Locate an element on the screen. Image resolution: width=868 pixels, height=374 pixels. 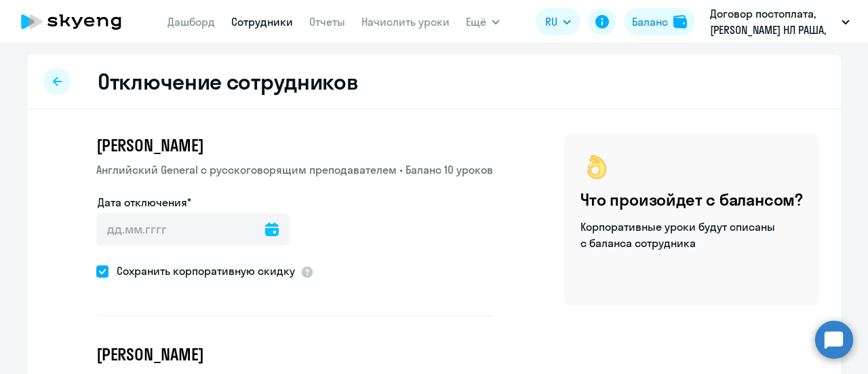
span: RU is located at coordinates (551, 22).